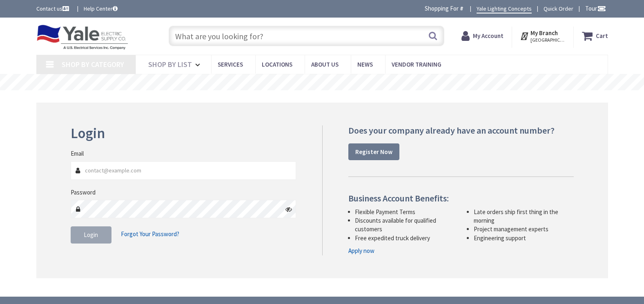 This screenshot has width=644, height=304. Describe the element at coordinates (77, 153) in the screenshot. I see `label: Email` at that location.